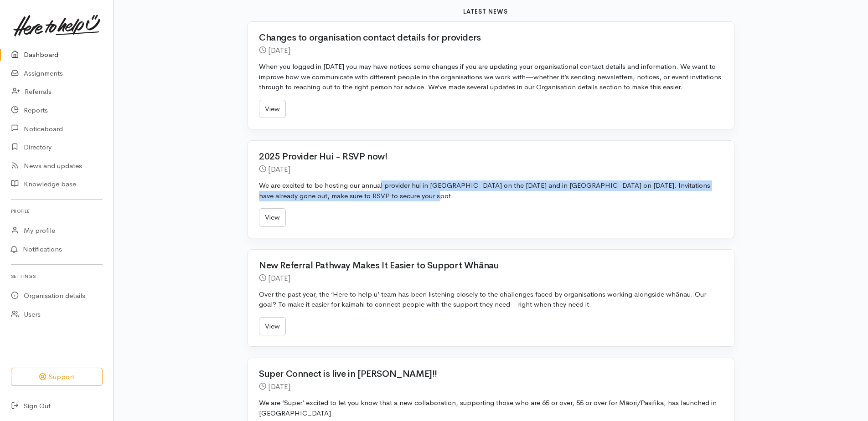 The height and width of the screenshot is (421, 868). I want to click on h2: 2025 Provider Hui - RSVP now!, so click(485, 156).